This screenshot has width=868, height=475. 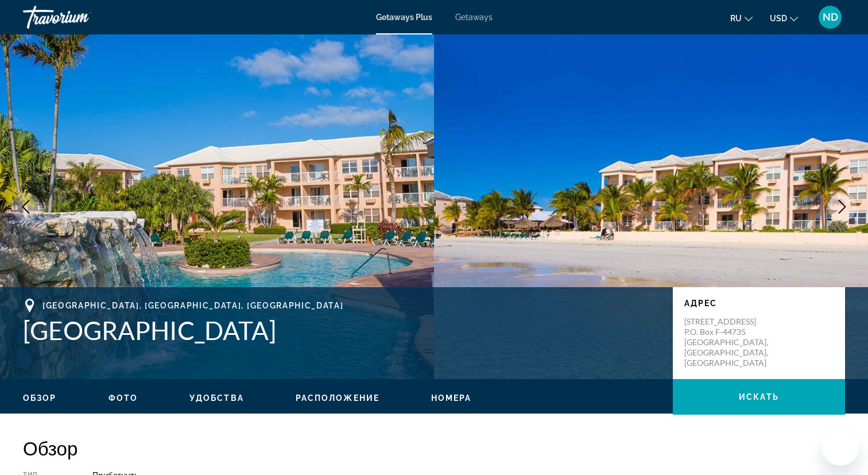 What do you see at coordinates (123, 398) in the screenshot?
I see `span: Фото` at bounding box center [123, 398].